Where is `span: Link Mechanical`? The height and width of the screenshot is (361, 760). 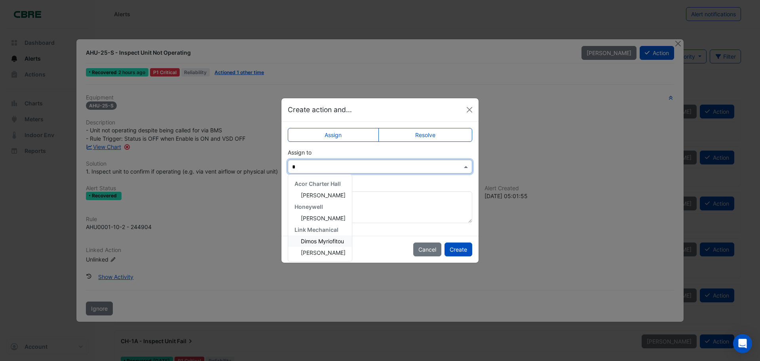
span: Link Mechanical is located at coordinates (316, 229).